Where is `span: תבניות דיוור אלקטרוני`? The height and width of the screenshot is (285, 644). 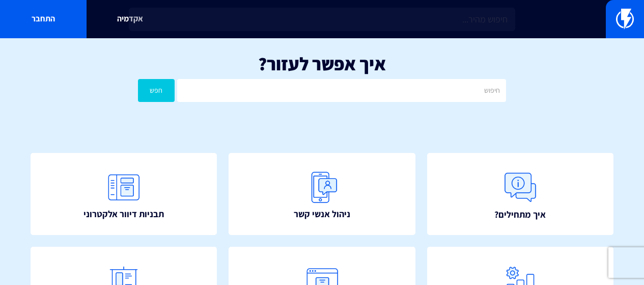 span: תבניות דיוור אלקטרוני is located at coordinates (124, 214).